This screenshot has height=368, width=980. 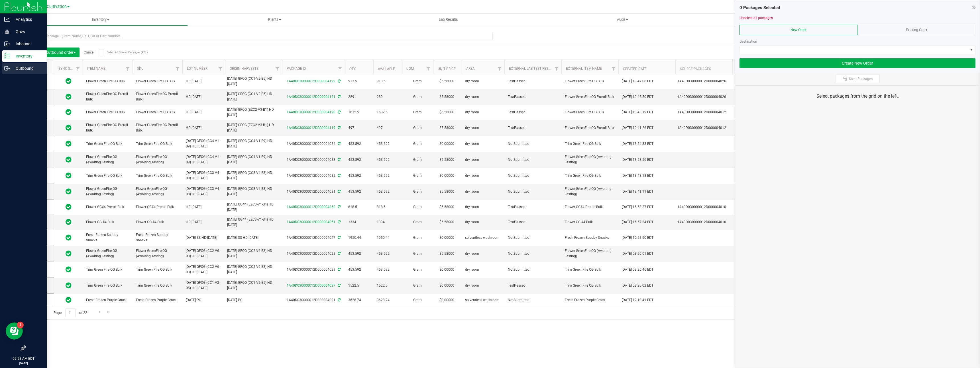 What do you see at coordinates (314, 192) in the screenshot?
I see `div: 1A40D030000012D000004081` at bounding box center [314, 192].